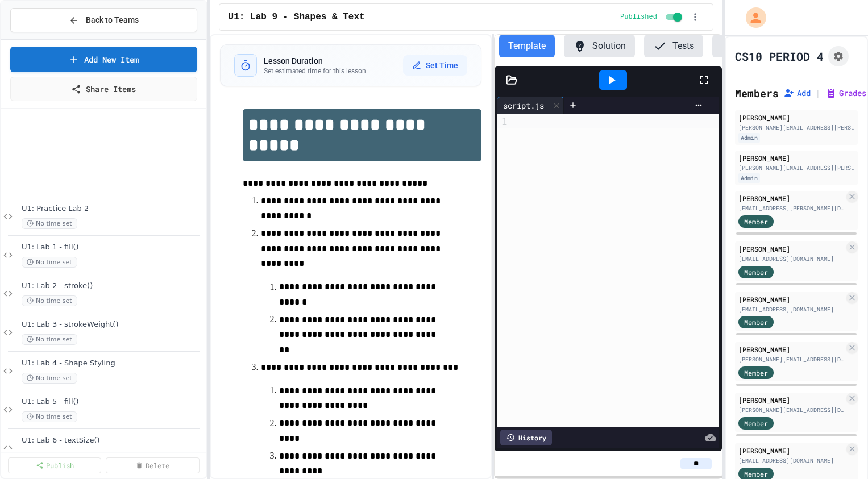  Describe the element at coordinates (503, 122) in the screenshot. I see `div: 1` at that location.